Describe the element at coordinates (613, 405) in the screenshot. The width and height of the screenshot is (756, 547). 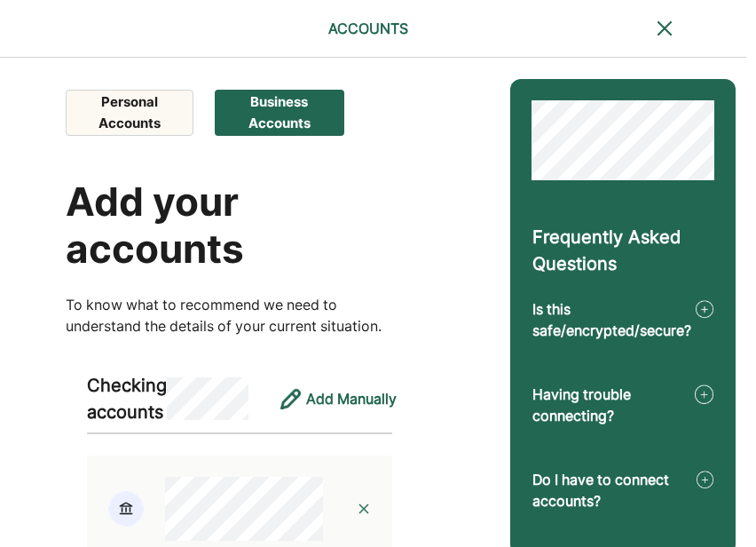
I see `div: Having trouble connecting?` at that location.